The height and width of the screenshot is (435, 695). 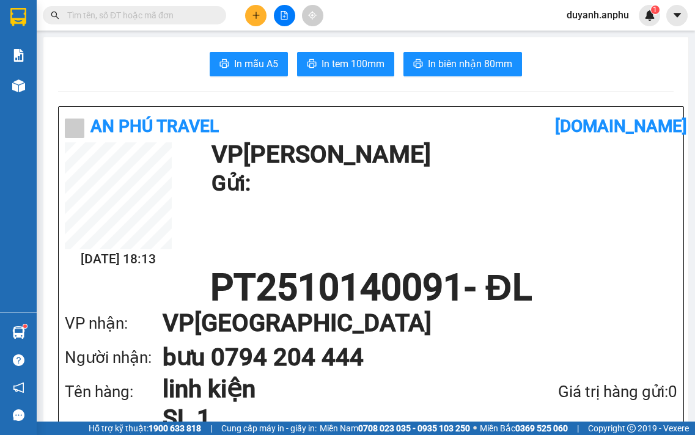 What do you see at coordinates (18, 17) in the screenshot?
I see `img: logo-vxr` at bounding box center [18, 17].